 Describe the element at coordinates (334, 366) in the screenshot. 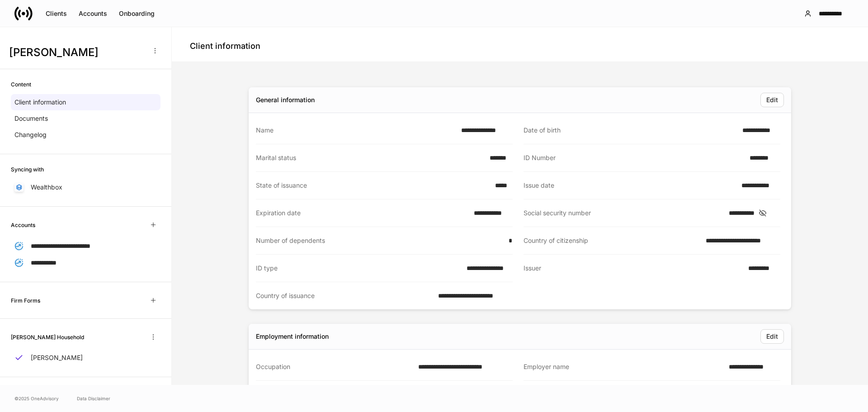

I see `div: Occupation` at that location.